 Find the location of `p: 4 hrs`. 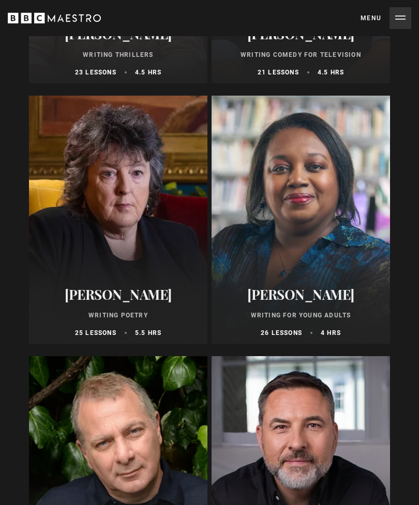

p: 4 hrs is located at coordinates (330, 333).